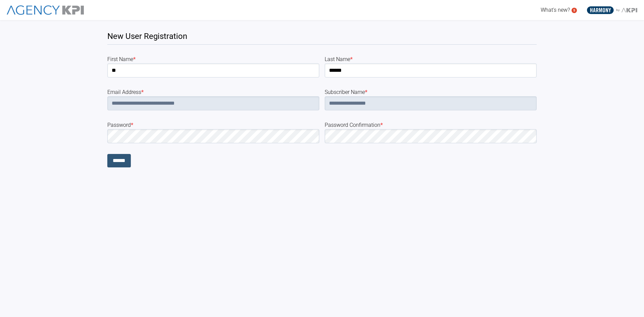  What do you see at coordinates (431, 92) in the screenshot?
I see `label: subscriber Name` at bounding box center [431, 92].